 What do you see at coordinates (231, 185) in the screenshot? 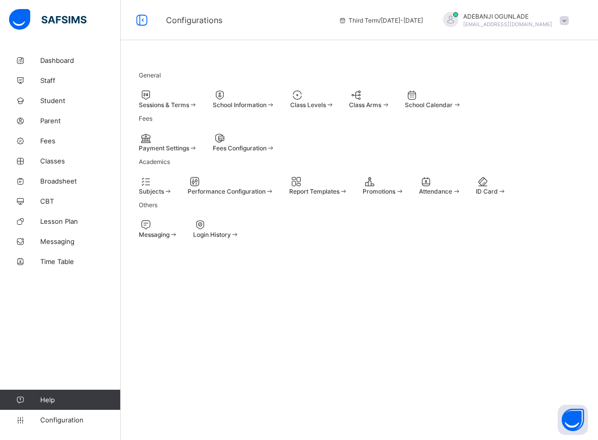
I see `div: Performance Configuration` at bounding box center [231, 185].